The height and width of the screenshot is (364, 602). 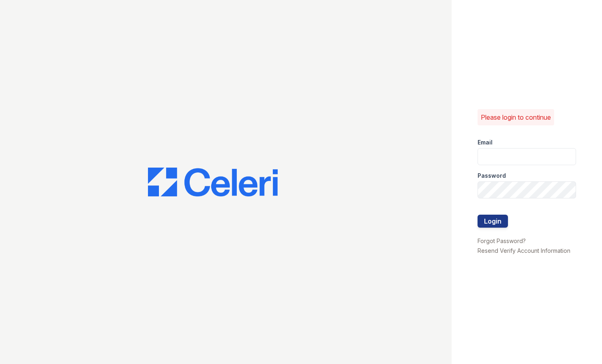 What do you see at coordinates (502, 241) in the screenshot?
I see `a: Forgot Password?` at bounding box center [502, 241].